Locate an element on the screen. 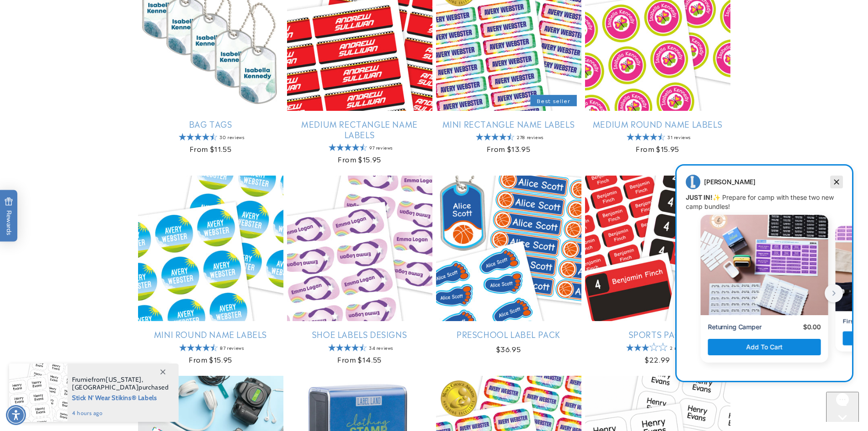  span: Stick N' Wear Stikins® Labels is located at coordinates (120, 396).